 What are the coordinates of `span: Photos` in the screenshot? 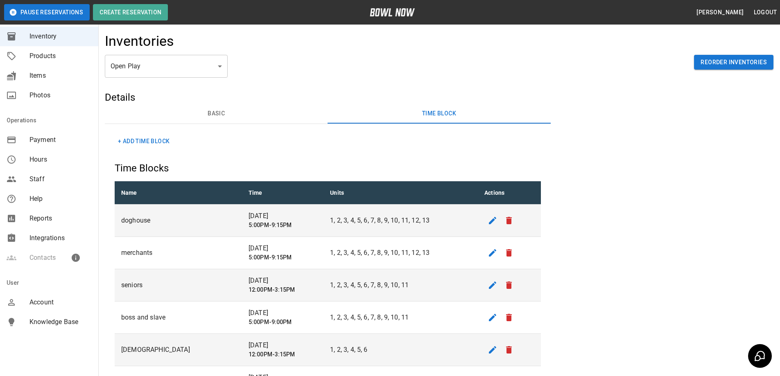 It's located at (61, 95).